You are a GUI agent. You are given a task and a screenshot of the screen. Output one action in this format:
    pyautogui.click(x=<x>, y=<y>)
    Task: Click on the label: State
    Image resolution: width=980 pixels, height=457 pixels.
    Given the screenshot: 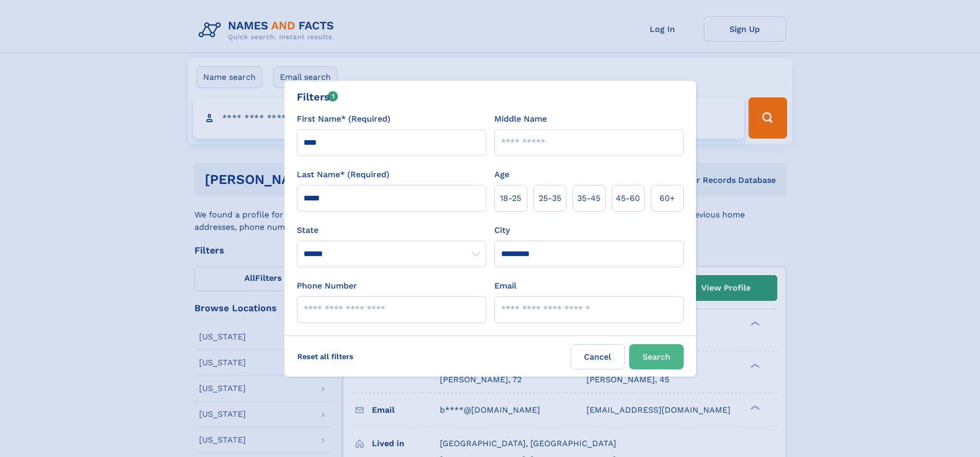 What is the action you would take?
    pyautogui.click(x=391, y=230)
    